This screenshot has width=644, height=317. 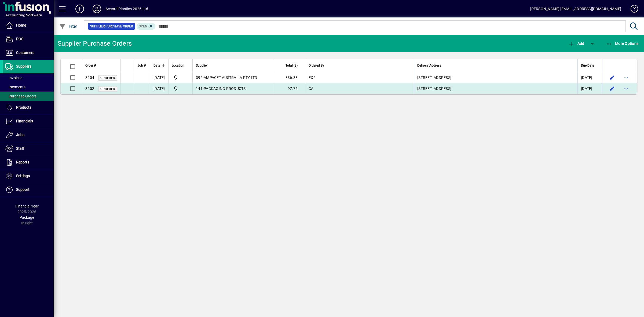 I want to click on span: POS, so click(x=19, y=39).